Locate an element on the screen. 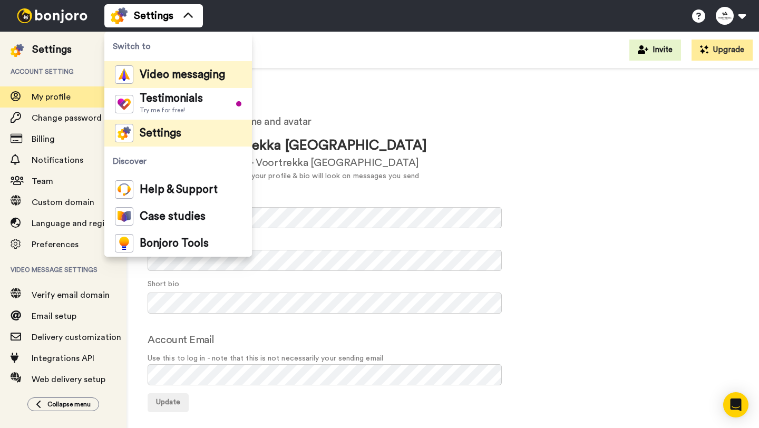 This screenshot has height=428, width=759. img: tm-color.svg is located at coordinates (124, 104).